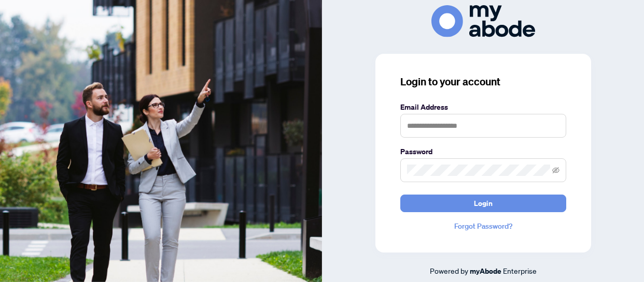 The width and height of the screenshot is (644, 282). I want to click on span: Login, so click(483, 204).